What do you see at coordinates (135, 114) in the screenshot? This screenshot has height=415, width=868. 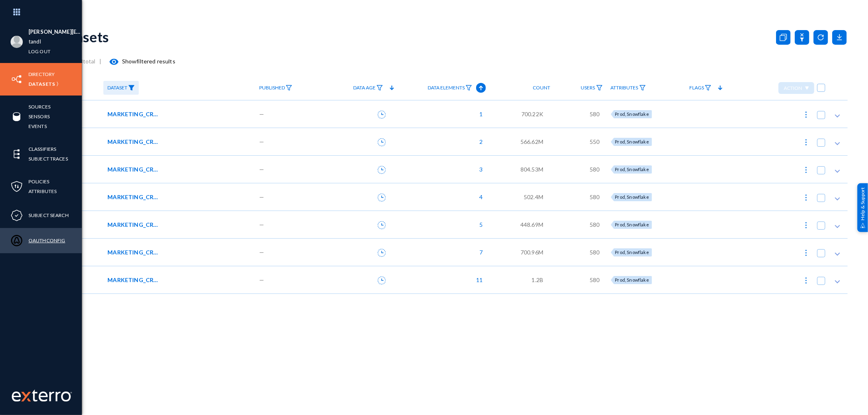 I see `span: MARKETING_CRM.DIM_INDIVIDUAL_MERGE` at bounding box center [135, 114].